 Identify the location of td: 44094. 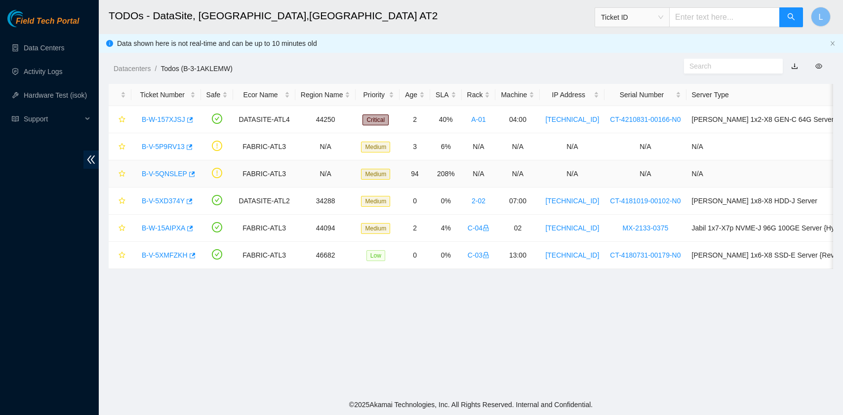
(326, 228).